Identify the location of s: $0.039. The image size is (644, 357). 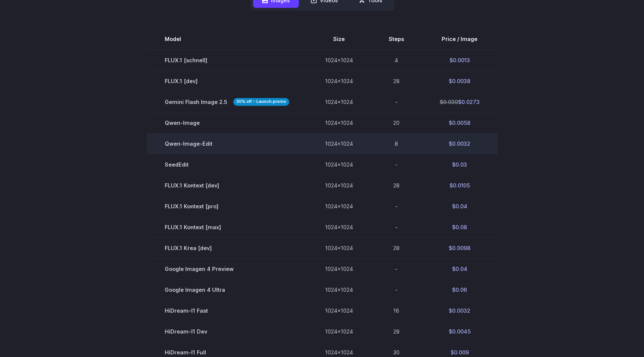
(449, 102).